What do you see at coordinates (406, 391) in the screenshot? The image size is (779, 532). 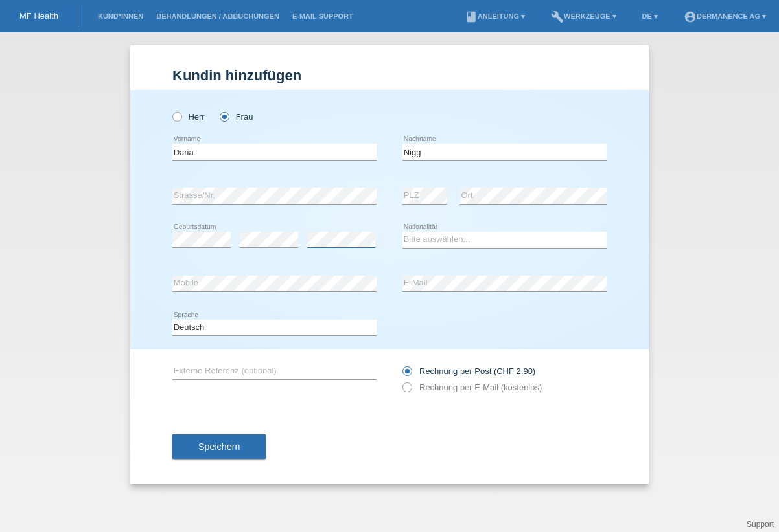 I see `input: Rechnung per E-Mail (kostenlos)` at bounding box center [406, 391].